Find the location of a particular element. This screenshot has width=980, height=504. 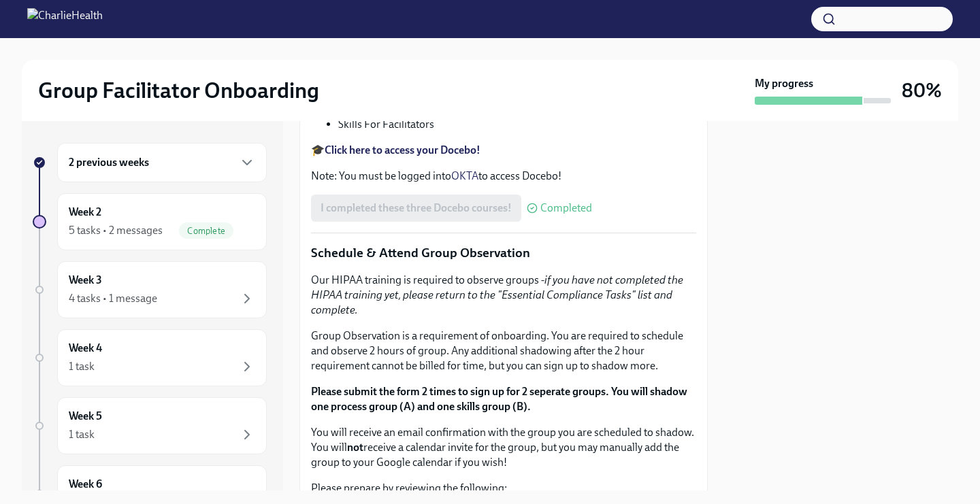

span: Complete is located at coordinates (206, 231).